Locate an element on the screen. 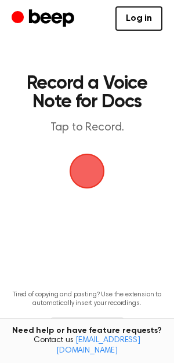 This screenshot has height=363, width=174. a: Log in is located at coordinates (138, 19).